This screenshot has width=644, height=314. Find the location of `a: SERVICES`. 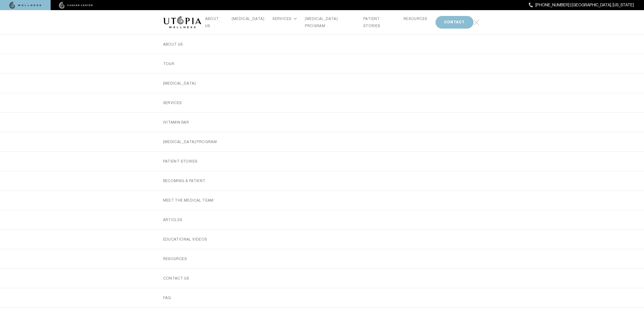

a: SERVICES is located at coordinates (322, 103).